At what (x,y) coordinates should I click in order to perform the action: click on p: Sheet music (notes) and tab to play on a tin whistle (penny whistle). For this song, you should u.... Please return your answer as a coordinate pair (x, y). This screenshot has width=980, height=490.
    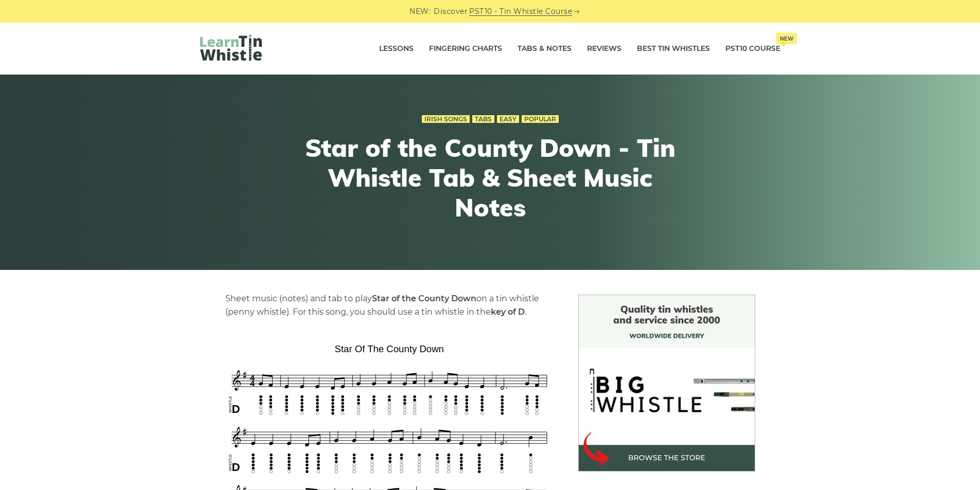
    Looking at the image, I should click on (389, 306).